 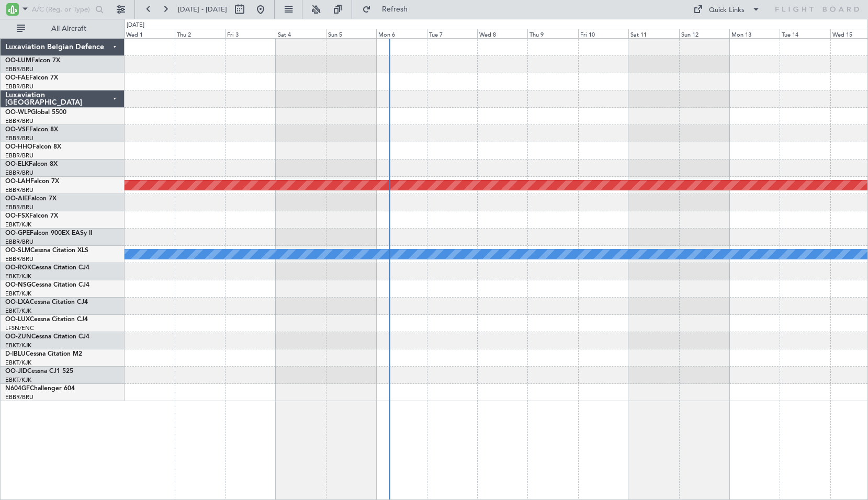 What do you see at coordinates (17, 164) in the screenshot?
I see `span: OO-ELK` at bounding box center [17, 164].